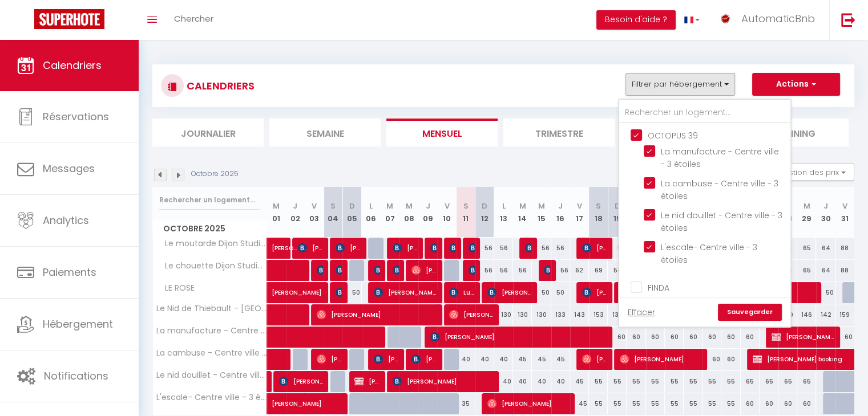 The width and height of the screenshot is (868, 416). What do you see at coordinates (352, 212) in the screenshot?
I see `th: 05` at bounding box center [352, 212].